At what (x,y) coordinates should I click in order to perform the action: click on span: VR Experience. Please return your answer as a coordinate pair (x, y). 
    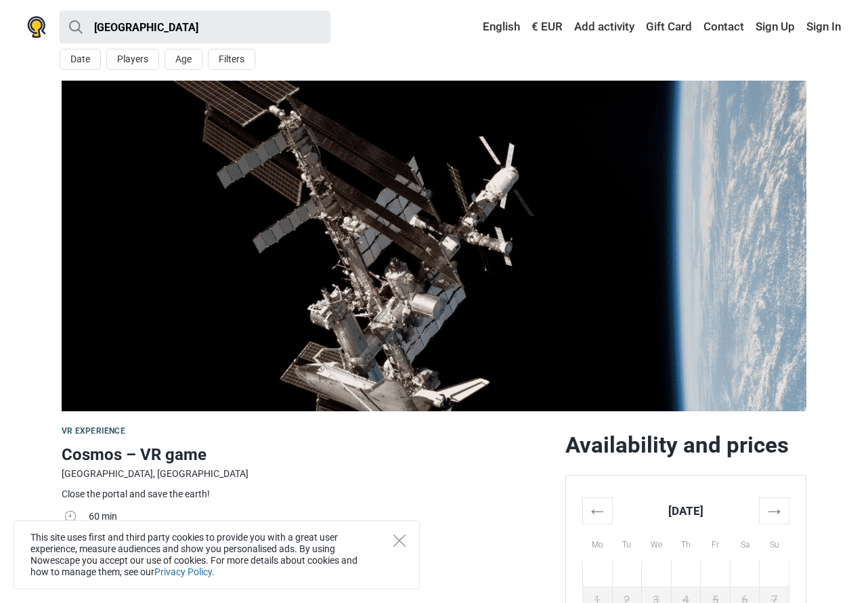
    Looking at the image, I should click on (93, 431).